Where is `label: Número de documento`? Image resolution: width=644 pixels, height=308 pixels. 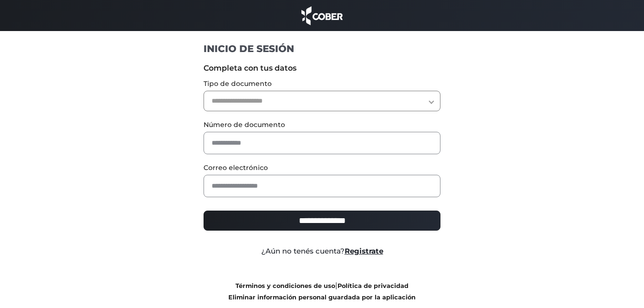 label: Número de documento is located at coordinates (322, 125).